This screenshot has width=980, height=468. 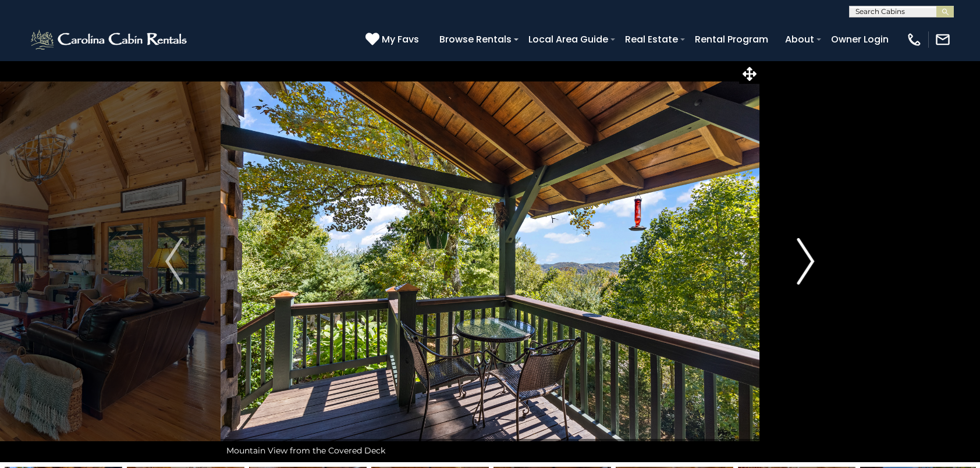 I want to click on a: My Favs, so click(x=394, y=40).